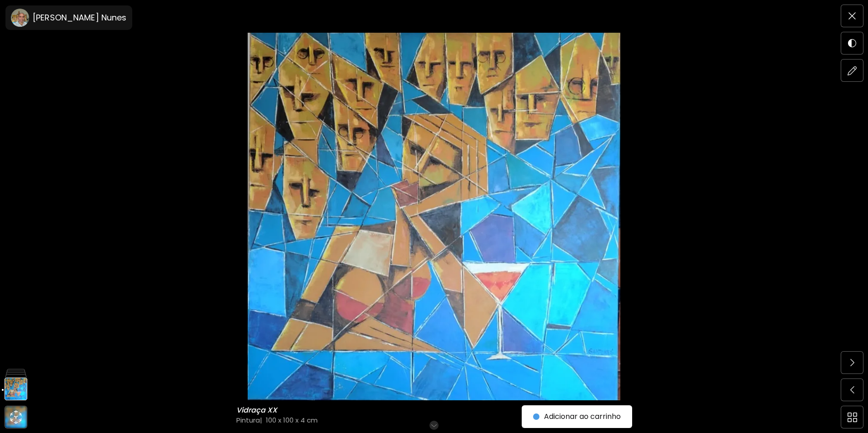 This screenshot has width=868, height=433. What do you see at coordinates (16, 417) in the screenshot?
I see `div: animation` at bounding box center [16, 417].